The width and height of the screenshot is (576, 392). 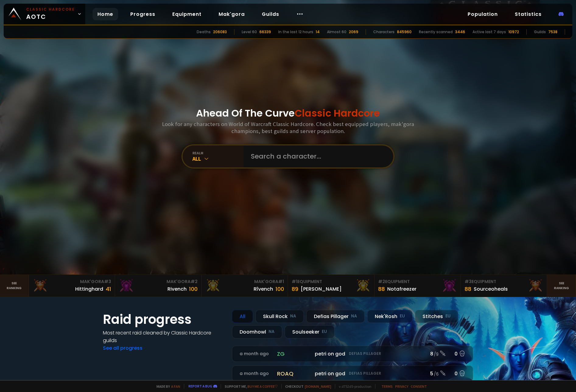 I want to click on a: Classic HardcoreAOTC, so click(x=44, y=14).